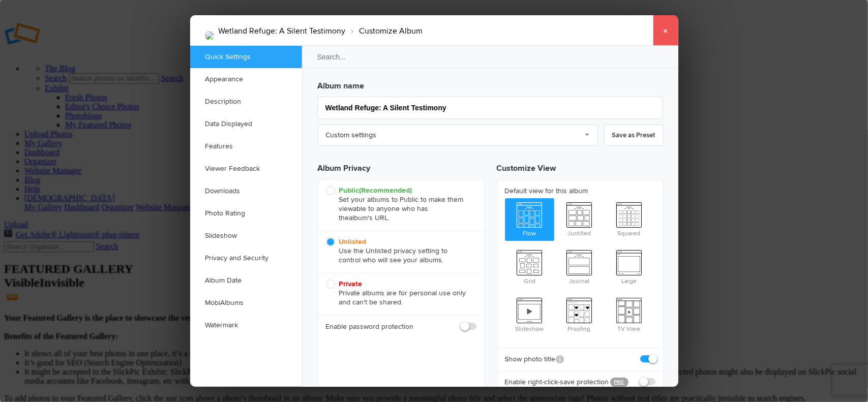 The height and width of the screenshot is (402, 868). What do you see at coordinates (209, 36) in the screenshot?
I see `img: 831_OquinnI_5_3.jpg` at bounding box center [209, 36].